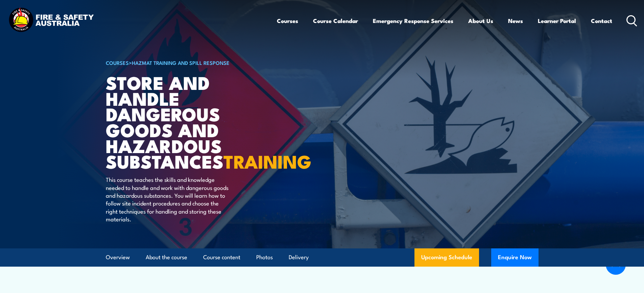  Describe the element at coordinates (557, 21) in the screenshot. I see `a: Learner Portal` at that location.